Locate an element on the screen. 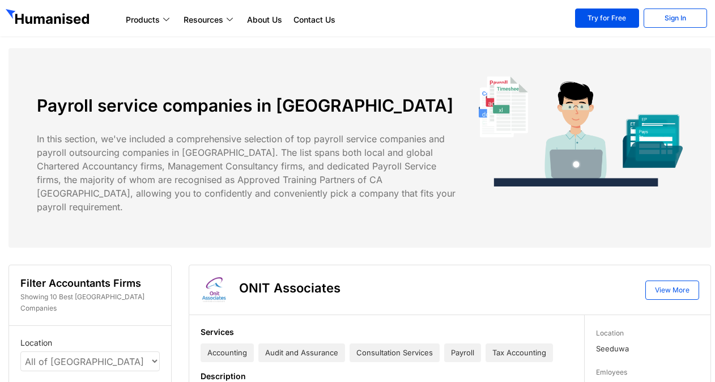  h5: Description is located at coordinates (383, 376).